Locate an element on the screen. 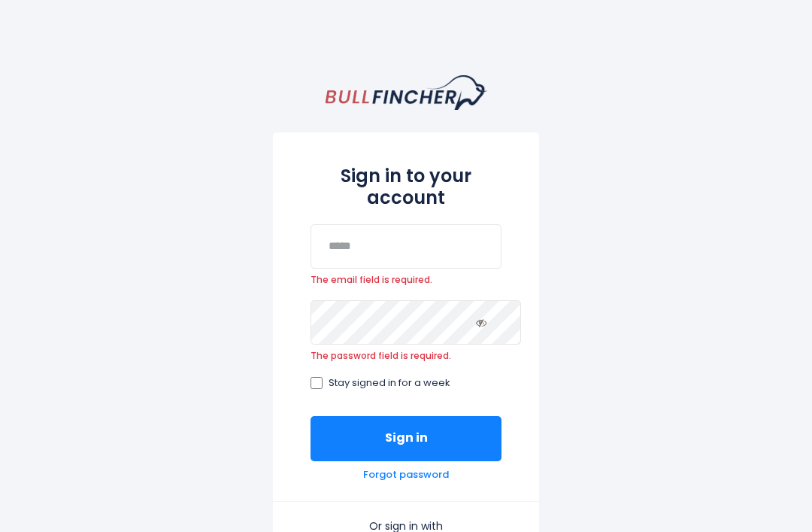 This screenshot has height=532, width=812. button: Sign in is located at coordinates (406, 438).